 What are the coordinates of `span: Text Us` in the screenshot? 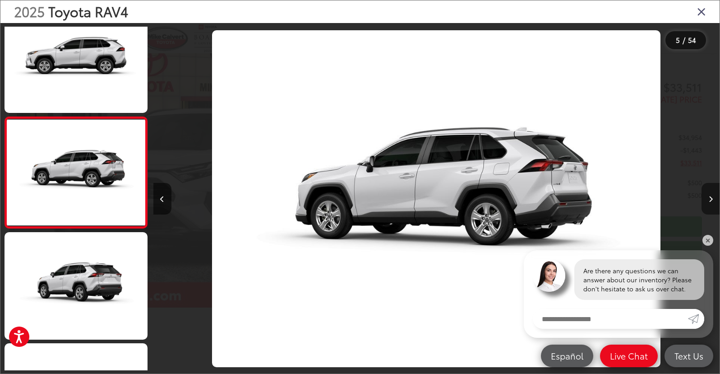 It's located at (689, 355).